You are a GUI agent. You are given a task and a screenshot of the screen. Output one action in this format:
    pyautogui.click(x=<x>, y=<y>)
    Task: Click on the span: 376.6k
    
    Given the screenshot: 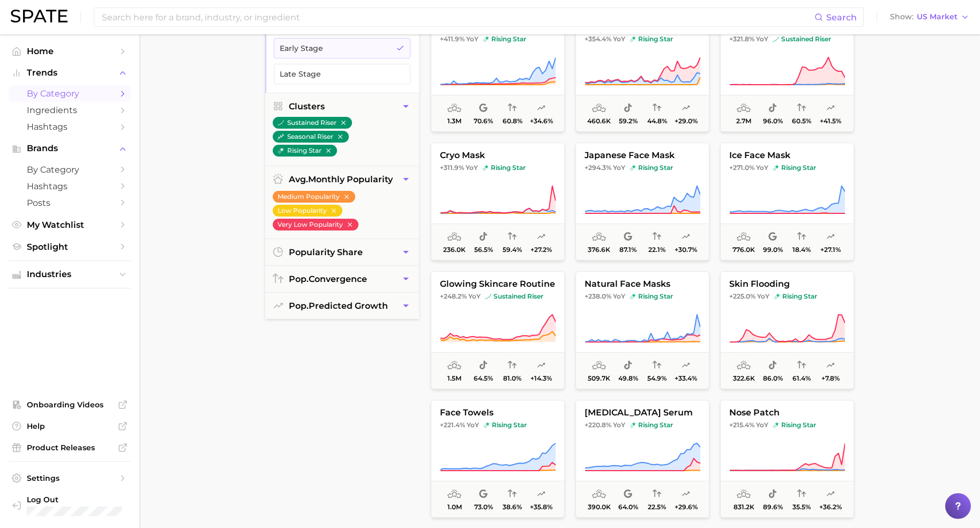 What is the action you would take?
    pyautogui.click(x=599, y=250)
    